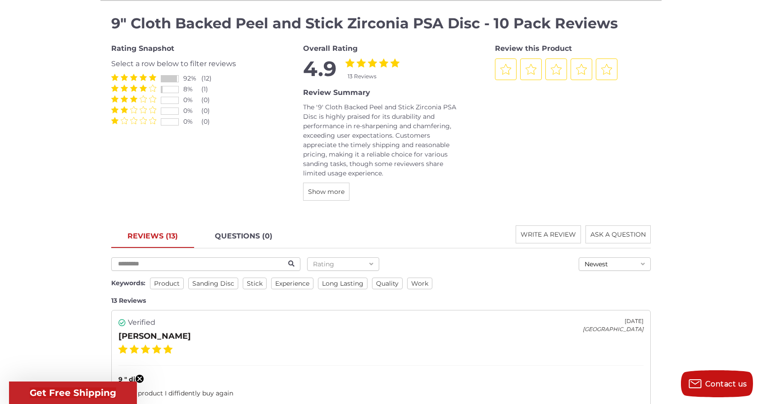 Image resolution: width=762 pixels, height=404 pixels. Describe the element at coordinates (381, 49) in the screenshot. I see `div: Overall Rating` at that location.